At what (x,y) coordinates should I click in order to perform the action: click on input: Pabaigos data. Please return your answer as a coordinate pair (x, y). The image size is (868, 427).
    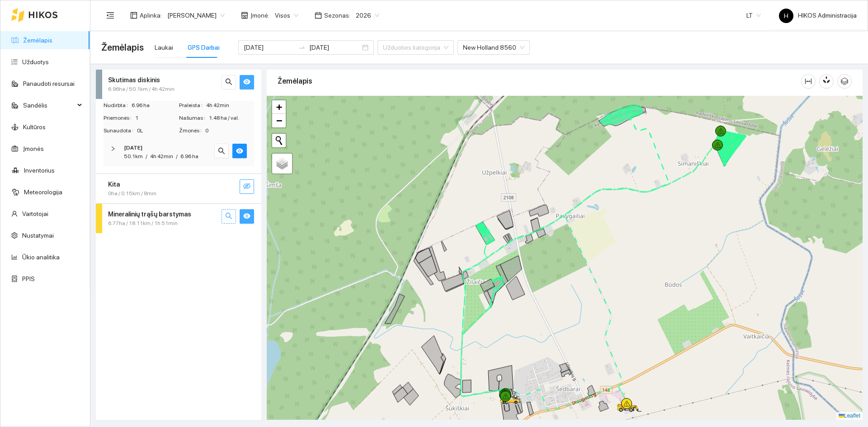
    Looking at the image, I should click on (334, 47).